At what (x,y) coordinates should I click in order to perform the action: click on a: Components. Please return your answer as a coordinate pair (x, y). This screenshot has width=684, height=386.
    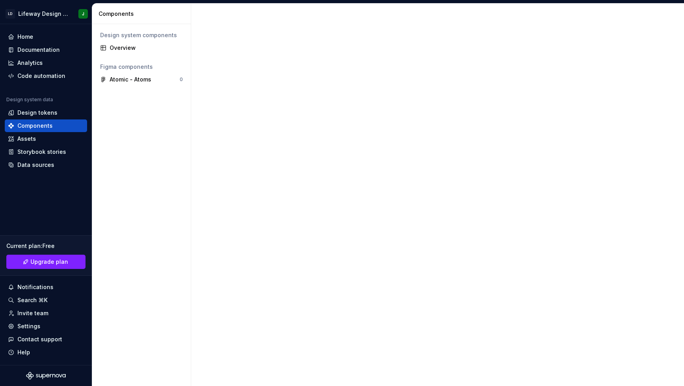
    Looking at the image, I should click on (46, 126).